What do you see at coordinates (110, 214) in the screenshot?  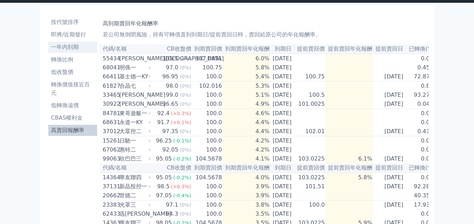 I see `div: 62433` at bounding box center [110, 214].